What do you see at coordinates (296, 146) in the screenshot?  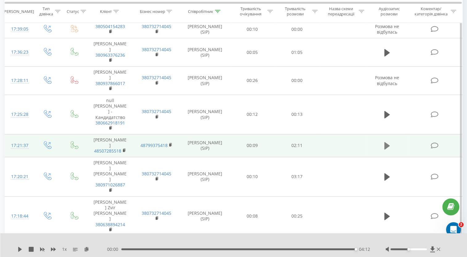 I see `td: 02:11` at bounding box center [296, 146].